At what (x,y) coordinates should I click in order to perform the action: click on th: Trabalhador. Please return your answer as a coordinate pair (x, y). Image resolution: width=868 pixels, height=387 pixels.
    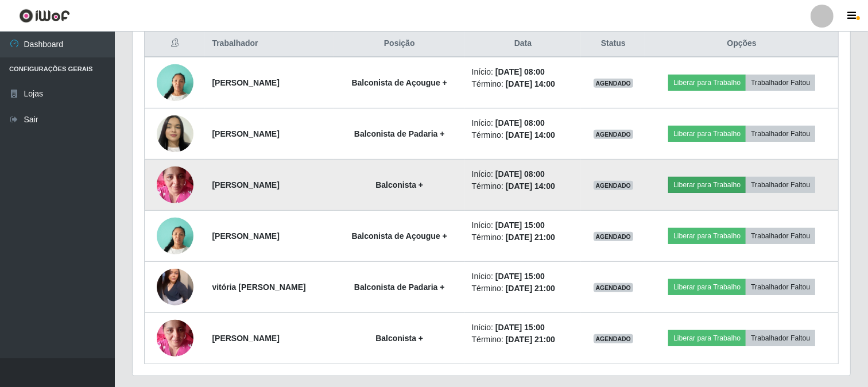
    Looking at the image, I should click on (269, 44).